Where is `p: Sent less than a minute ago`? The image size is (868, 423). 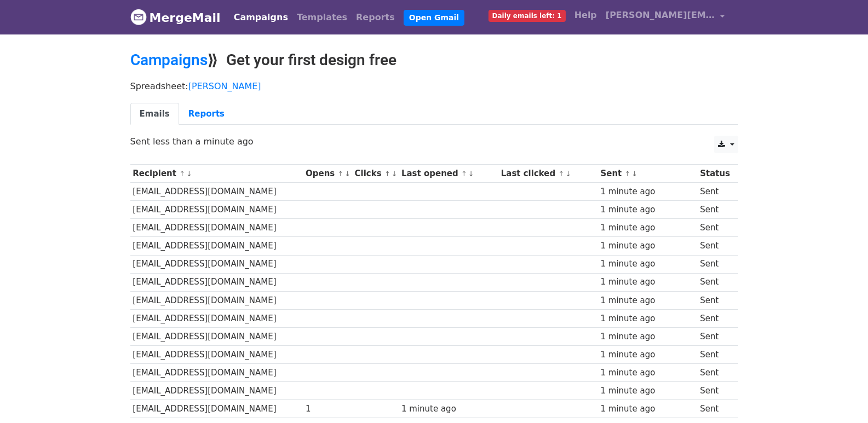 p: Sent less than a minute ago is located at coordinates (434, 141).